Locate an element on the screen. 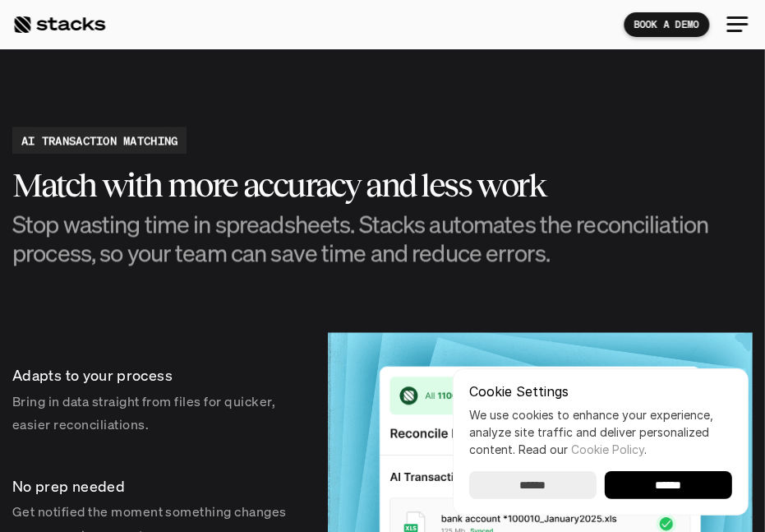  p: Bring in data straight from files for quicker, easier reconciliations. is located at coordinates (154, 413).